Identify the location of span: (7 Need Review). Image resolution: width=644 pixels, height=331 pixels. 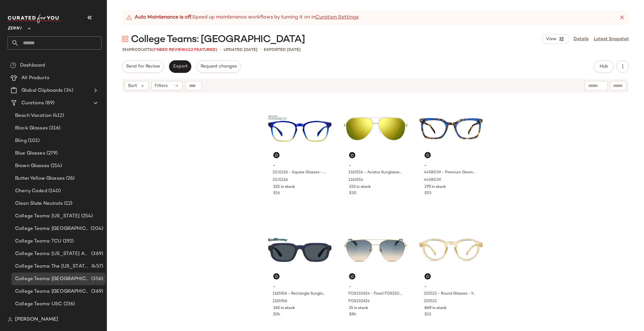
(170, 50).